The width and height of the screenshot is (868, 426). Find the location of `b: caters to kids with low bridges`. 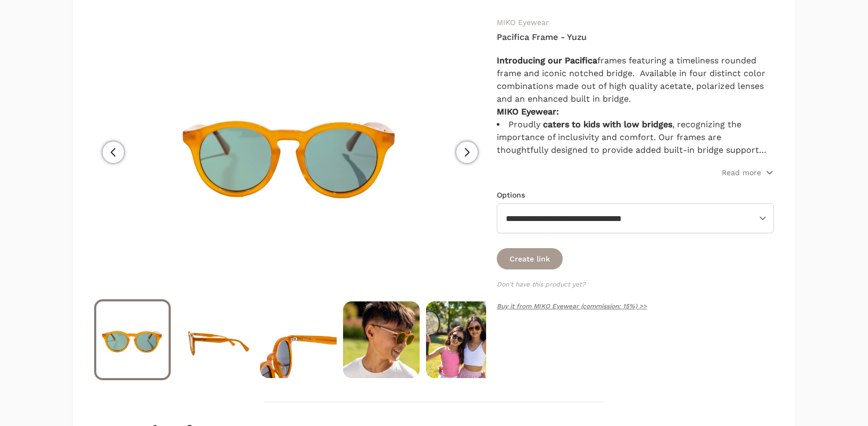

b: caters to kids with low bridges is located at coordinates (606, 124).